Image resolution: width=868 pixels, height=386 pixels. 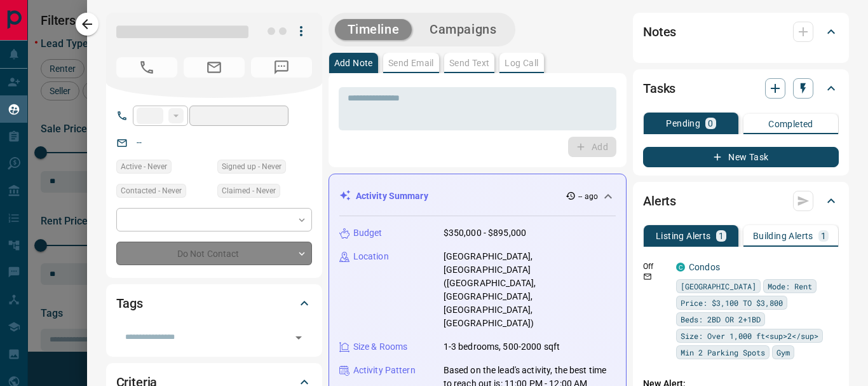 I want to click on p: Activity Pattern, so click(x=385, y=370).